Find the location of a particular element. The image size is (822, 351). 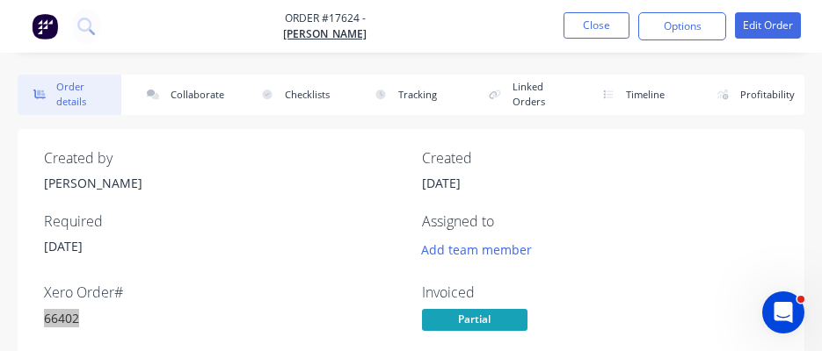

button: Profitability is located at coordinates (752, 95).